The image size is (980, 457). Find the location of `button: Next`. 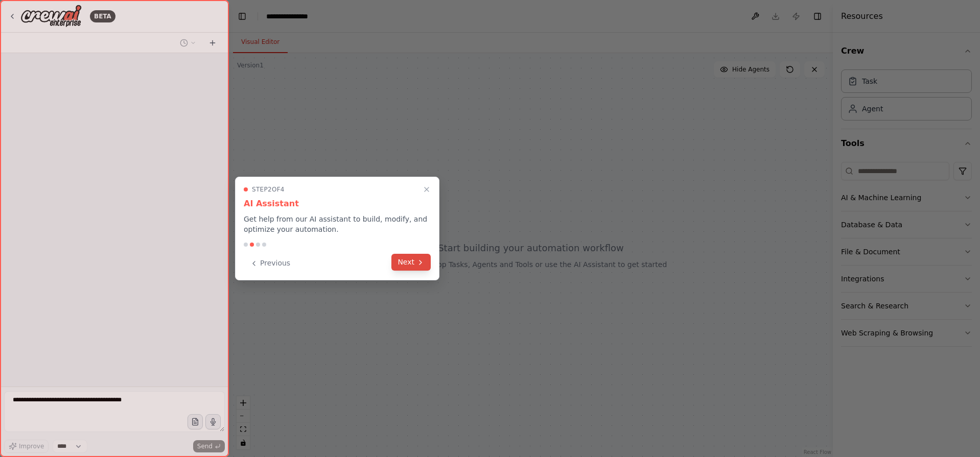

button: Next is located at coordinates (411, 262).